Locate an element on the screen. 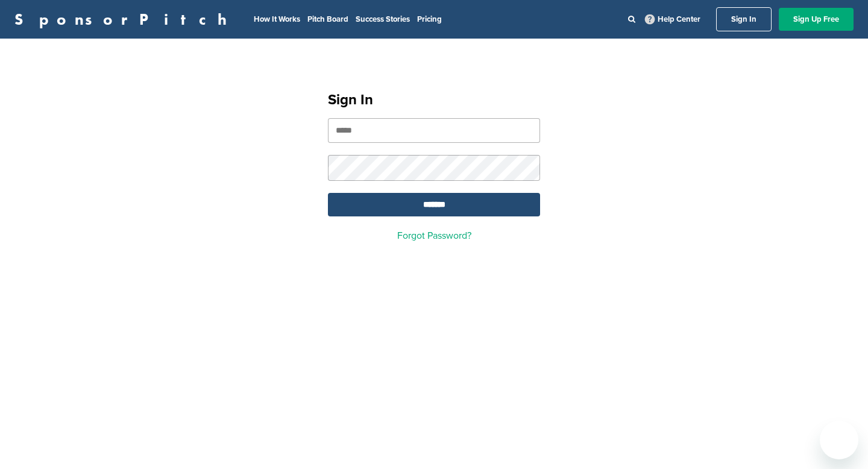 Image resolution: width=868 pixels, height=469 pixels. a: Forgot Password? is located at coordinates (434, 236).